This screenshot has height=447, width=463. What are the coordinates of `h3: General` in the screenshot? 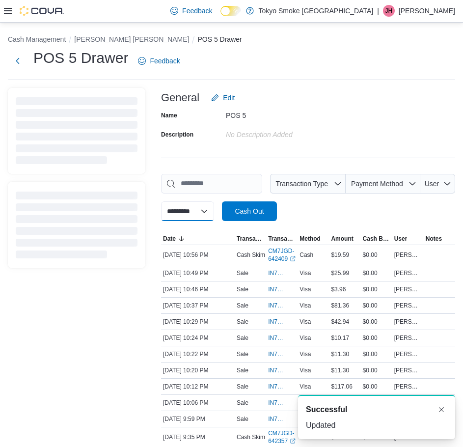 It's located at (180, 98).